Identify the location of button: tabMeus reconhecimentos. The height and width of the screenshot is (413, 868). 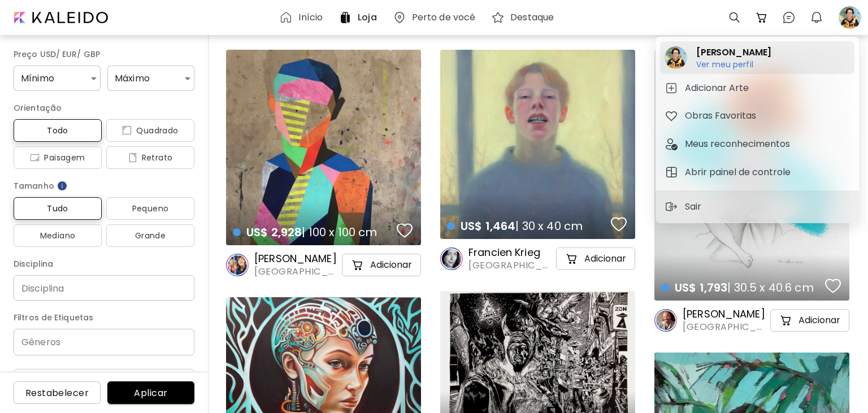
(757, 144).